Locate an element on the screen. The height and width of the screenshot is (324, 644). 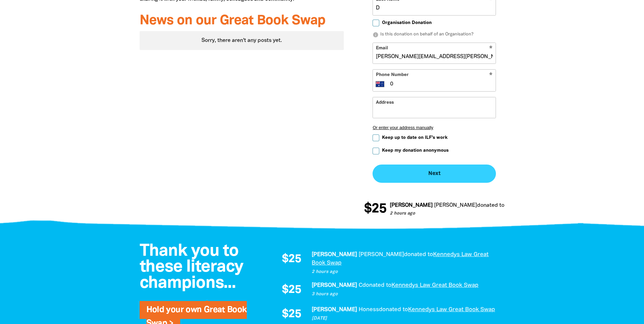
input: Organisation Donation is located at coordinates (376, 23).